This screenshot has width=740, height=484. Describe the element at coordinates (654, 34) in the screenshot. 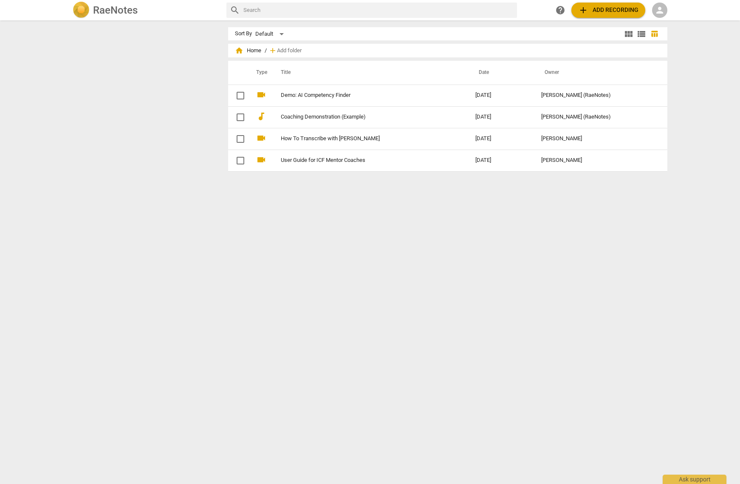

I see `button: Table view` at that location.